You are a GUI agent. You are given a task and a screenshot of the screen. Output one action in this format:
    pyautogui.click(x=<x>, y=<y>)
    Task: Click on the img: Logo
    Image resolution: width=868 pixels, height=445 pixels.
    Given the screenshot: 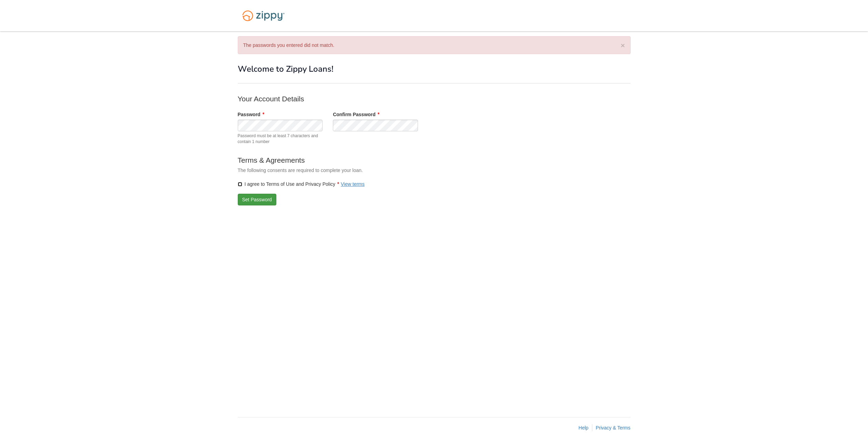 What is the action you would take?
    pyautogui.click(x=263, y=16)
    